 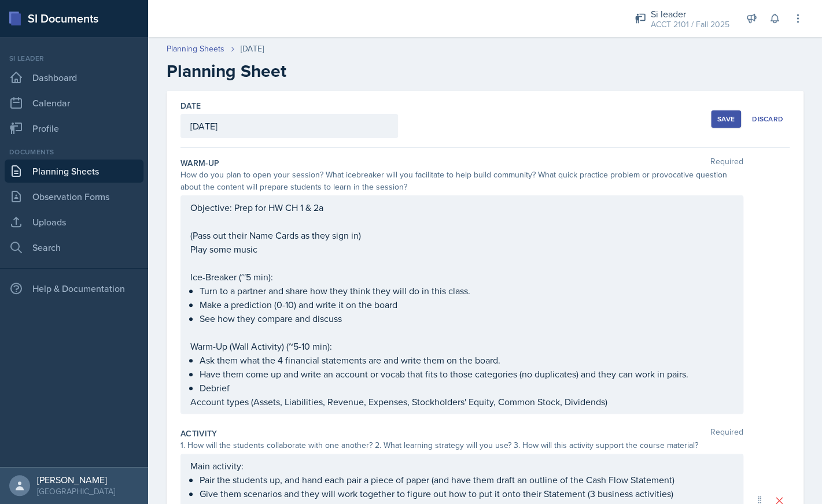 What do you see at coordinates (74, 128) in the screenshot?
I see `a: Profile` at bounding box center [74, 128].